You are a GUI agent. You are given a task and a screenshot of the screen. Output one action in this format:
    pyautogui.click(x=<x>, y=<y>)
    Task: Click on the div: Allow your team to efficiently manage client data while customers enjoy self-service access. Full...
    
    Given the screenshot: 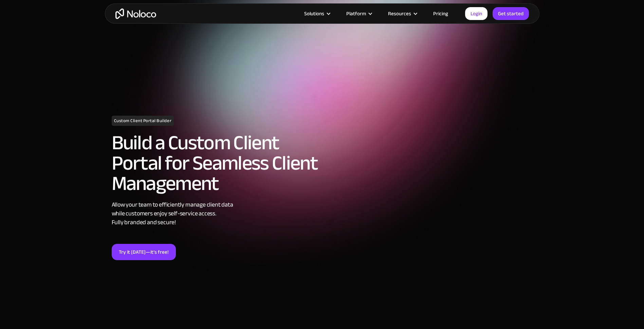 What is the action you would take?
    pyautogui.click(x=215, y=214)
    